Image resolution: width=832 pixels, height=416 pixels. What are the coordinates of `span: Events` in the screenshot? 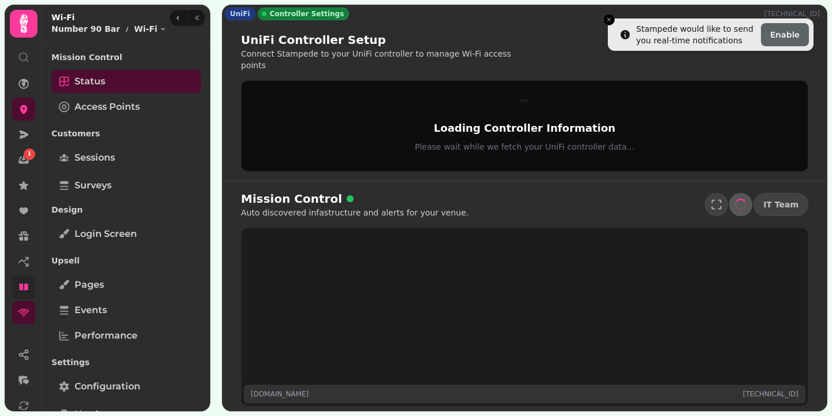 It's located at (91, 310).